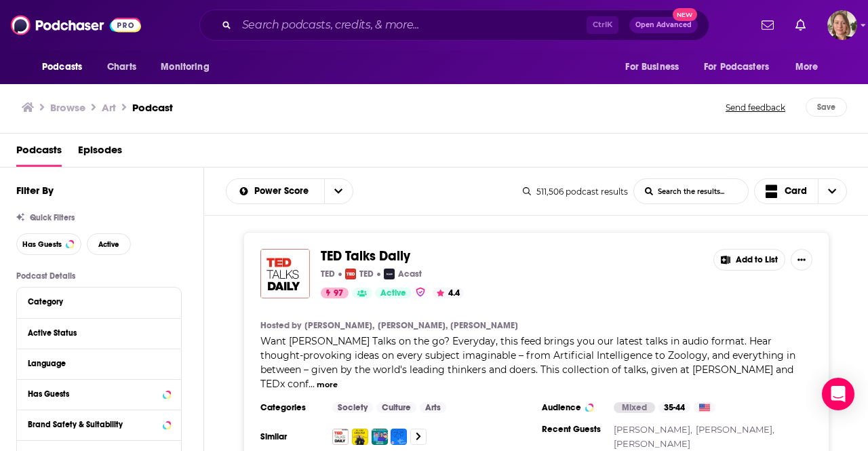  Describe the element at coordinates (94, 302) in the screenshot. I see `div: Category` at that location.